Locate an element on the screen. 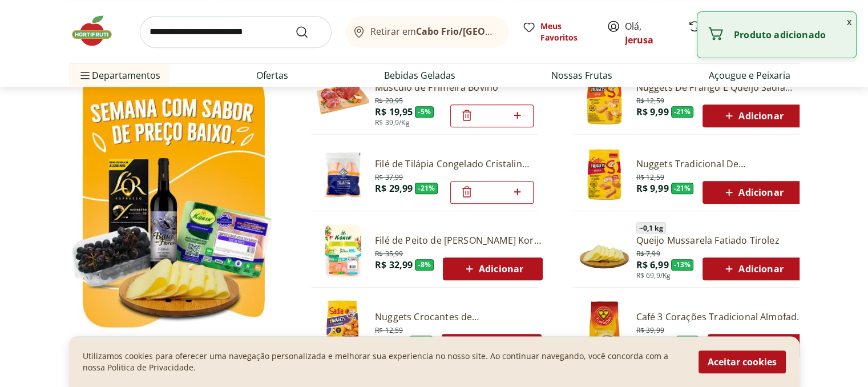 This screenshot has height=387, width=868. p: Utilizamos cookies para oferecer uma navegação personalizada e melhorar sua experiencia no nosso ... is located at coordinates (383, 362).